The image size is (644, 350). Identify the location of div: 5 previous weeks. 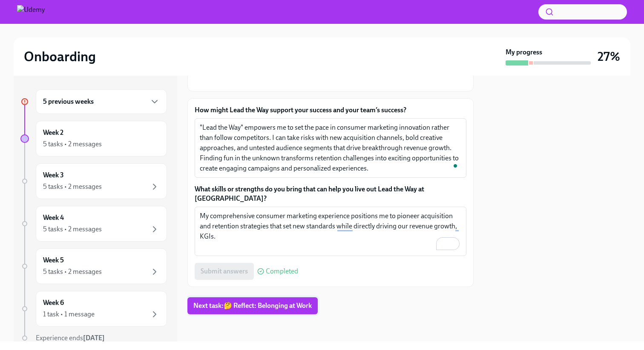
(102, 102).